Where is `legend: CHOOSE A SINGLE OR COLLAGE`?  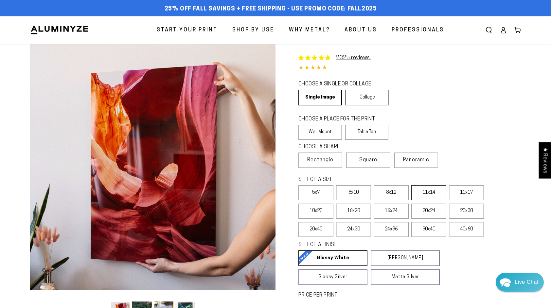 legend: CHOOSE A SINGLE OR COLLAGE is located at coordinates (341, 84).